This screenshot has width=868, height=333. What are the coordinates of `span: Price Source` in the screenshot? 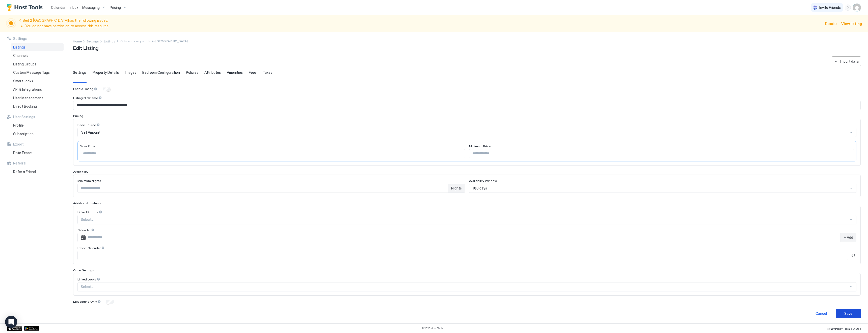 It's located at (87, 125).